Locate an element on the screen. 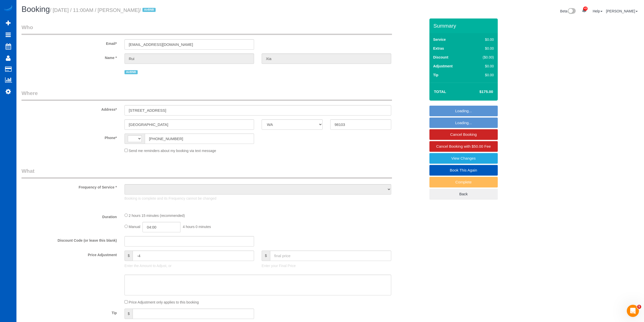  a: Beta is located at coordinates (568, 11).